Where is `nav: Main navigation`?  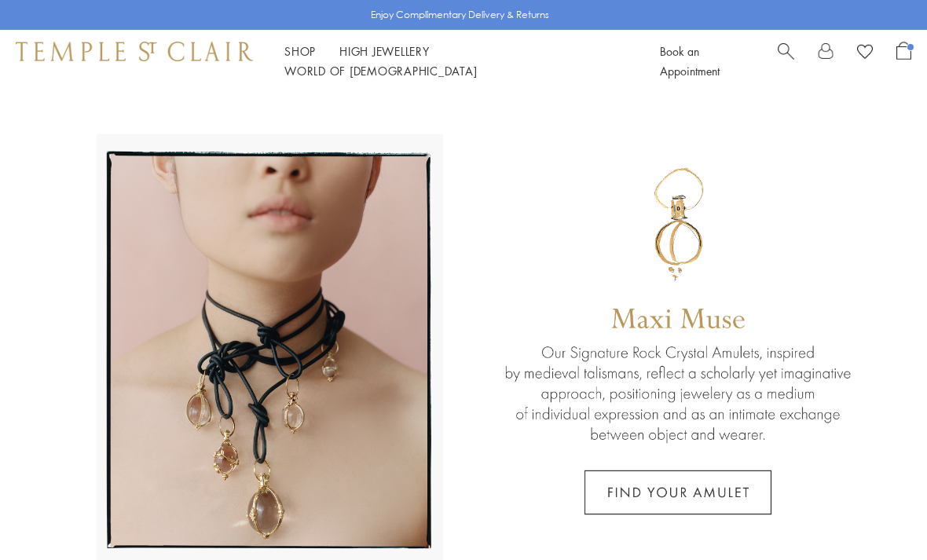 nav: Main navigation is located at coordinates (454, 62).